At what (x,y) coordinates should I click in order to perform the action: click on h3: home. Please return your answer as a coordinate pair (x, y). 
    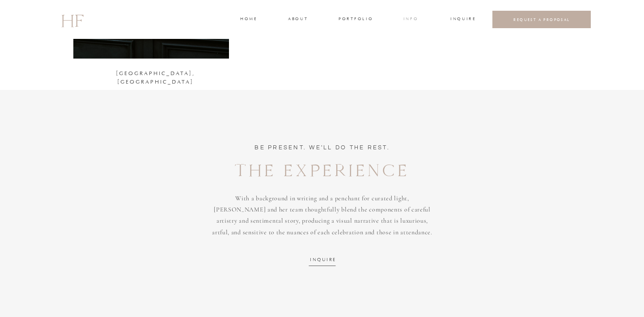
    Looking at the image, I should click on (248, 19).